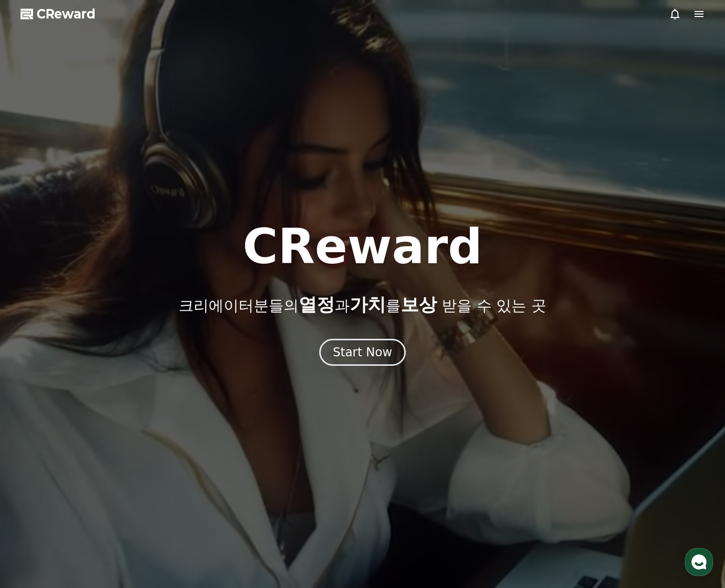 The image size is (725, 588). Describe the element at coordinates (368, 304) in the screenshot. I see `span: 가치` at that location.